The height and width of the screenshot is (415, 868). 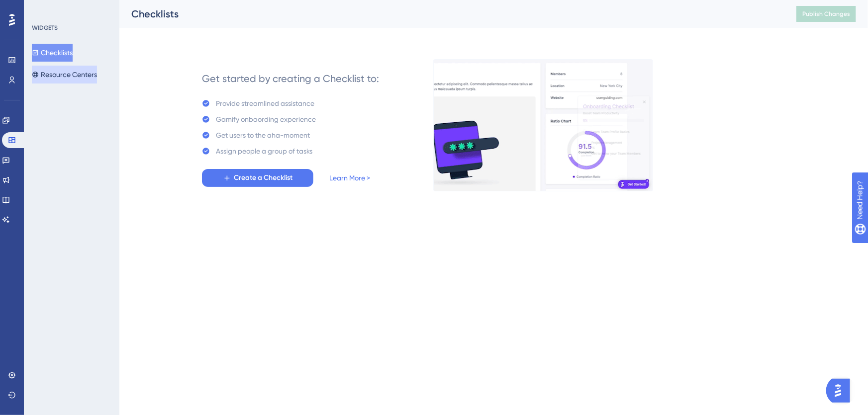 I want to click on span: Need Help?, so click(x=43, y=8).